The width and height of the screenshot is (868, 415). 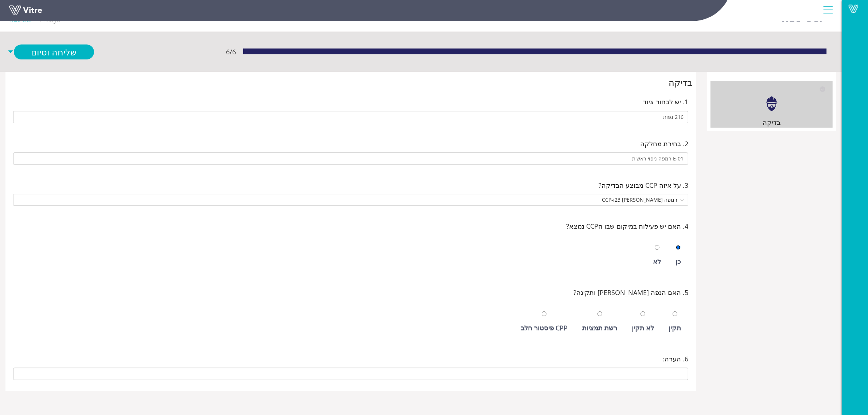 What do you see at coordinates (643, 185) in the screenshot?
I see `span: 3. על איזה CCP מבוצע הבדיקה?` at bounding box center [643, 185].